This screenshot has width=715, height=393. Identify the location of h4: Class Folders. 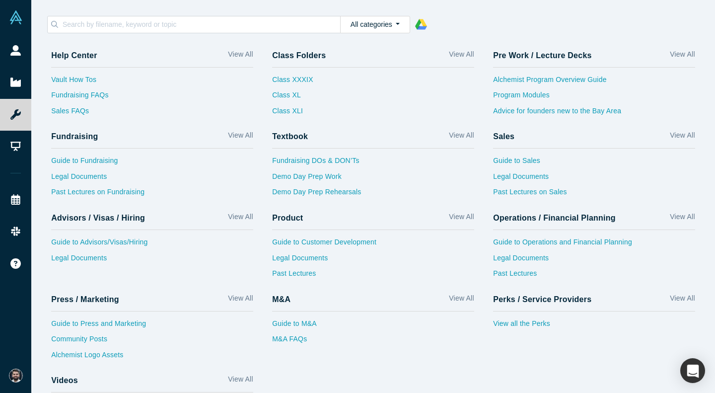
(299, 55).